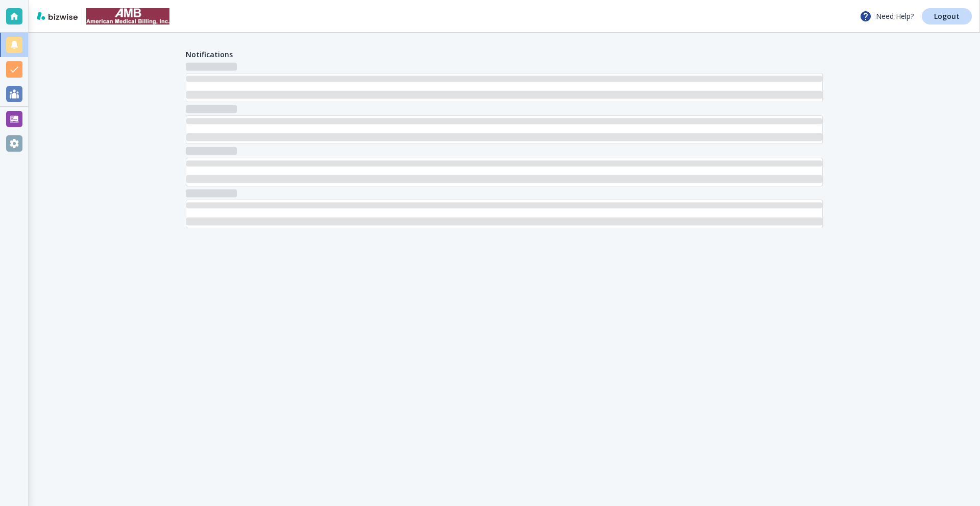  I want to click on h4: Notifications, so click(210, 54).